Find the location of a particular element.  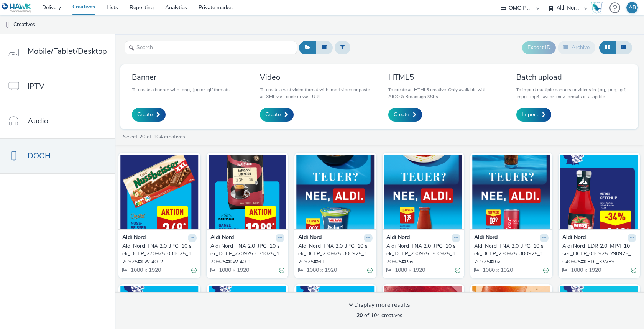

img: Aldi Nord_TNA 2.0_JPG_10 sek_DCLP_230925-300925_170925#Riv visual is located at coordinates (511, 192).